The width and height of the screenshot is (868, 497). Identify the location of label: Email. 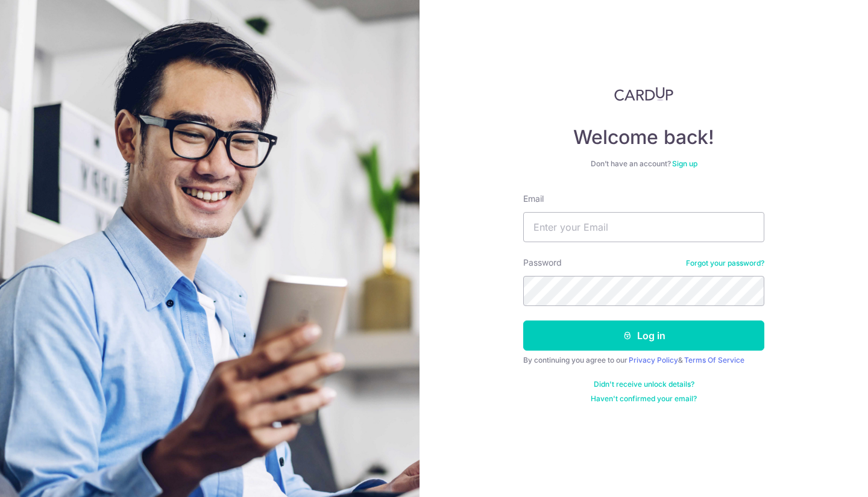
(534, 199).